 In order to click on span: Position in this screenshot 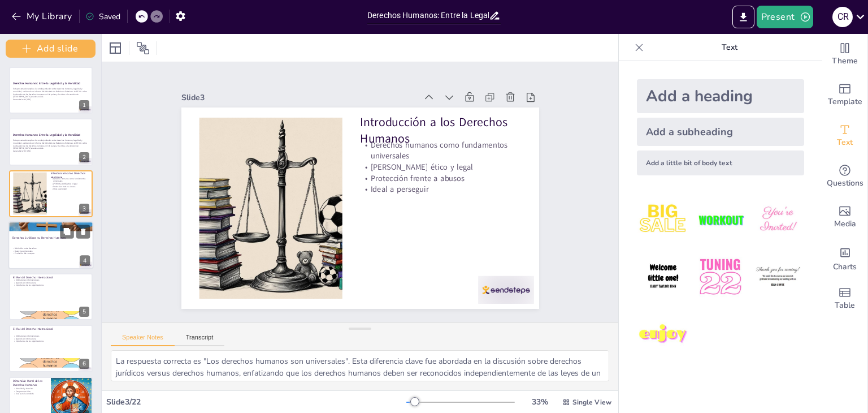, I will do `click(143, 48)`.